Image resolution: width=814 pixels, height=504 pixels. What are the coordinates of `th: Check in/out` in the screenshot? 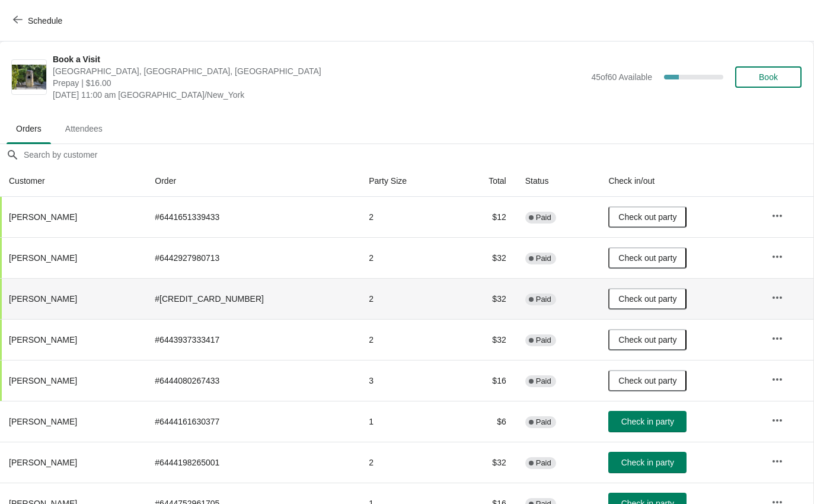 It's located at (680, 181).